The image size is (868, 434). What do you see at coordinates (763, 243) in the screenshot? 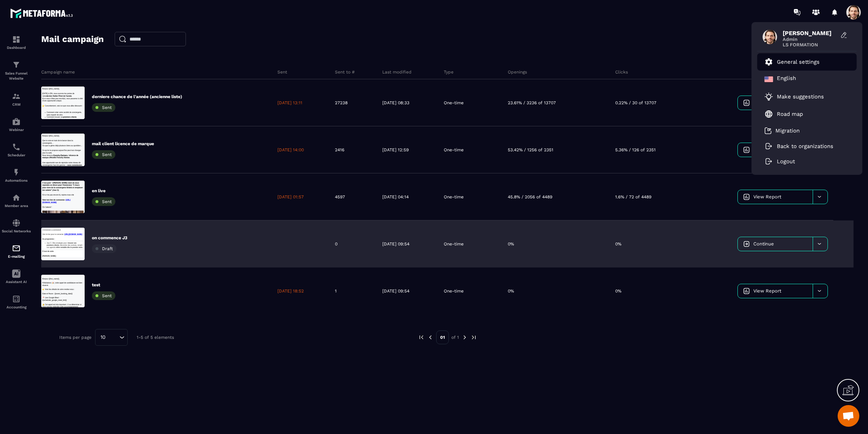
I see `span: Continue` at bounding box center [763, 243].